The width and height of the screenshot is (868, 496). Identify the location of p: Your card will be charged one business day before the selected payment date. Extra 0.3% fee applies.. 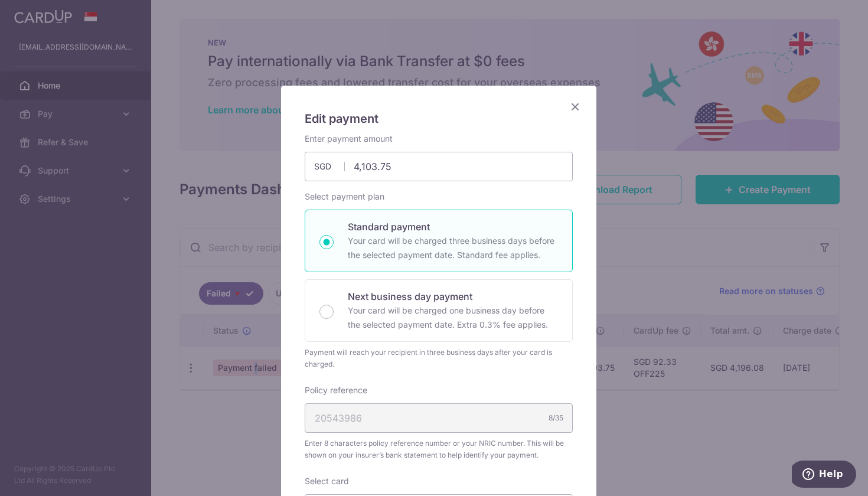
(453, 318).